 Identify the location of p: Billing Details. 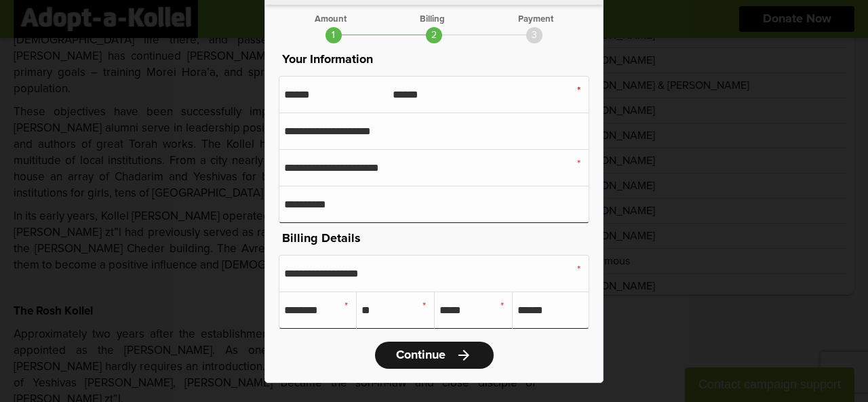
(434, 238).